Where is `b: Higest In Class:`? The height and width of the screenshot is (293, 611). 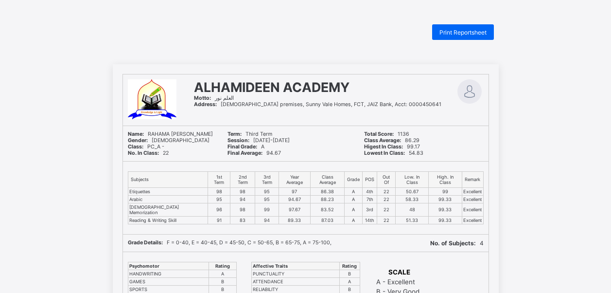
b: Higest In Class: is located at coordinates (384, 146).